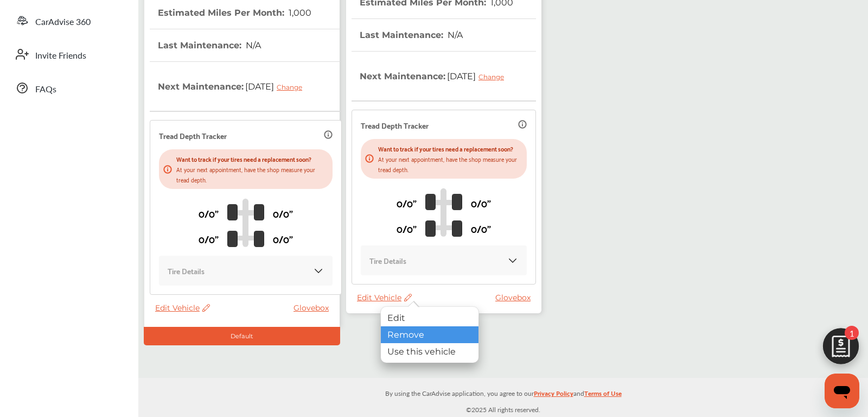  I want to click on img: edit-cartIcon.11d11f9a.svg, so click(841, 349).